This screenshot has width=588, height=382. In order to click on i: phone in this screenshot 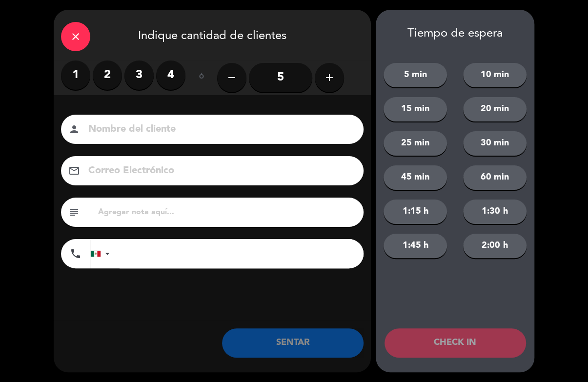, I will do `click(75, 254)`.